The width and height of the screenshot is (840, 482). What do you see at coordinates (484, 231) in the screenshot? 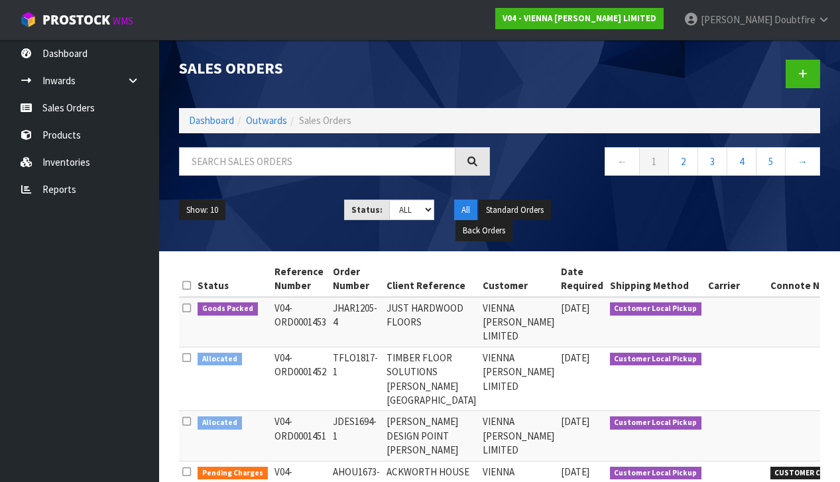
I see `button: Back Orders` at bounding box center [484, 231].